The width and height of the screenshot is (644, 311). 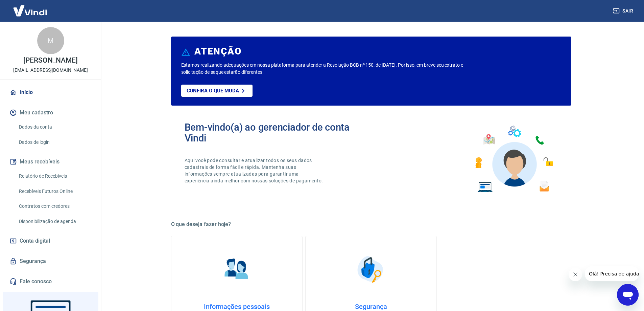 What do you see at coordinates (51, 40) in the screenshot?
I see `div: M` at bounding box center [51, 40].